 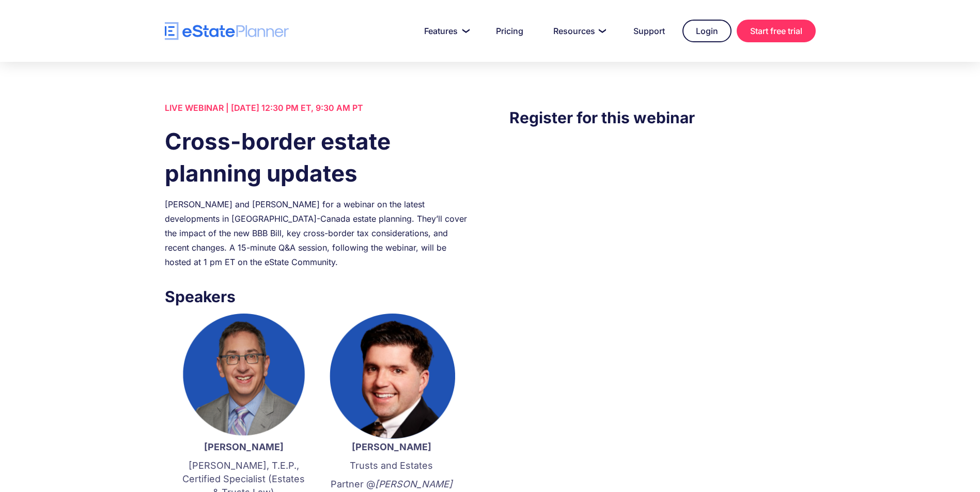 What do you see at coordinates (578, 31) in the screenshot?
I see `a: Resources` at bounding box center [578, 31].